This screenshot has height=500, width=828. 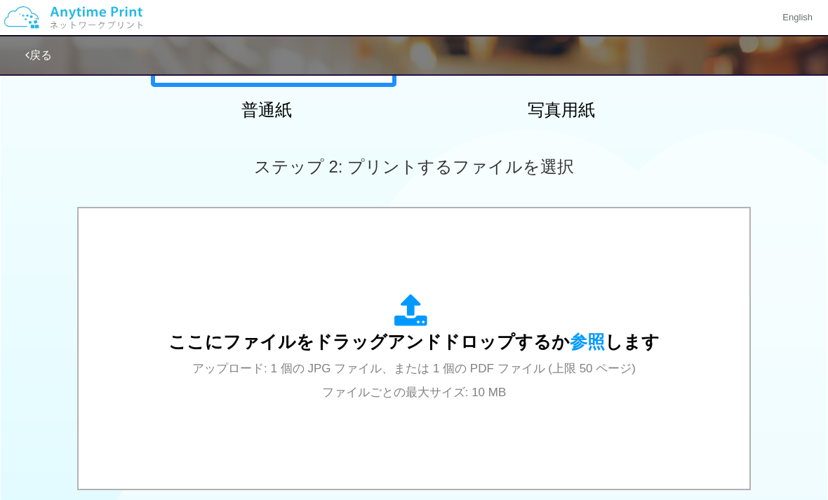 What do you see at coordinates (39, 55) in the screenshot?
I see `a: 戻る` at bounding box center [39, 55].